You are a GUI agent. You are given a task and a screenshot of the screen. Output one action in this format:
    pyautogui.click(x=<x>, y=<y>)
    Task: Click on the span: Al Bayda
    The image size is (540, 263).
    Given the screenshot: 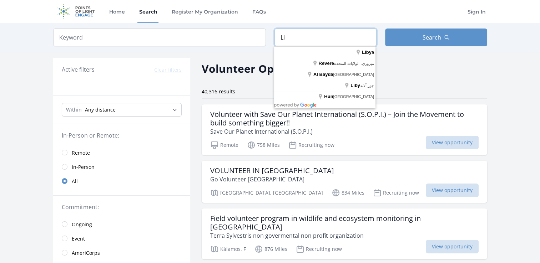 What is the action you would take?
    pyautogui.click(x=323, y=74)
    